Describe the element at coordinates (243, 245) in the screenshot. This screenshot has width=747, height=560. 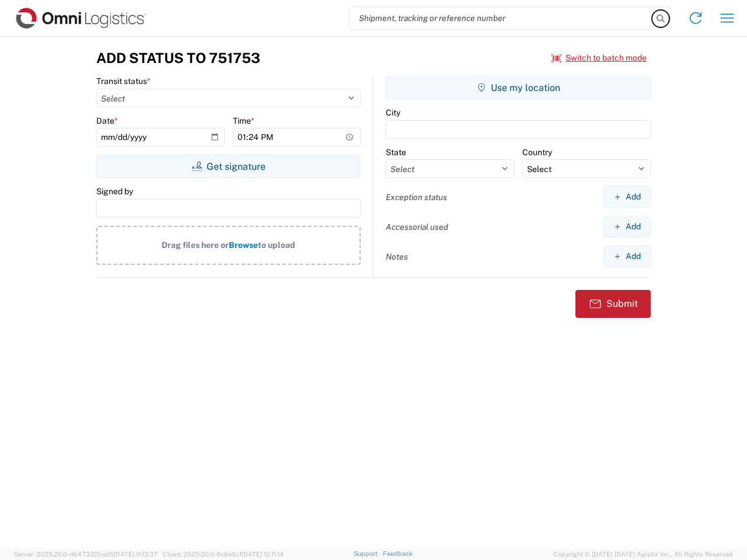
I see `span: Browse` at that location.